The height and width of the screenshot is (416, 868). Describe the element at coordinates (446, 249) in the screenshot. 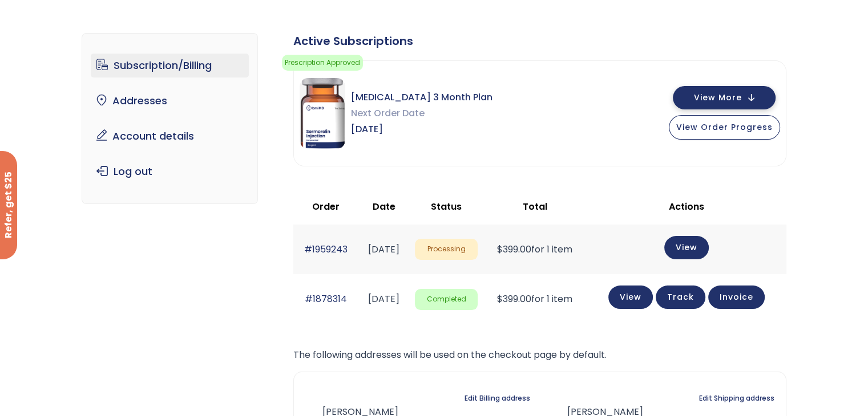

I see `span: Processing` at that location.